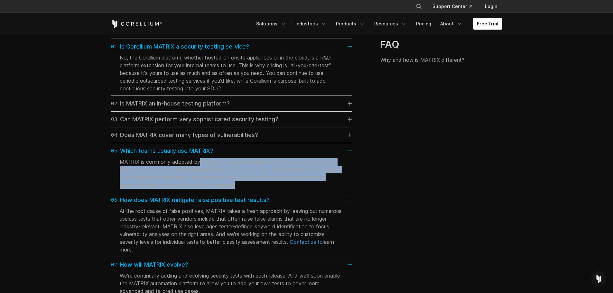  Describe the element at coordinates (114, 135) in the screenshot. I see `span: 04` at that location.